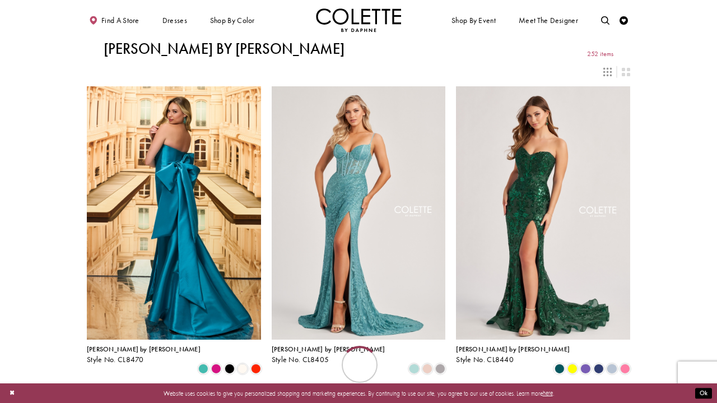 Image resolution: width=717 pixels, height=403 pixels. I want to click on a: Find a store, so click(114, 20).